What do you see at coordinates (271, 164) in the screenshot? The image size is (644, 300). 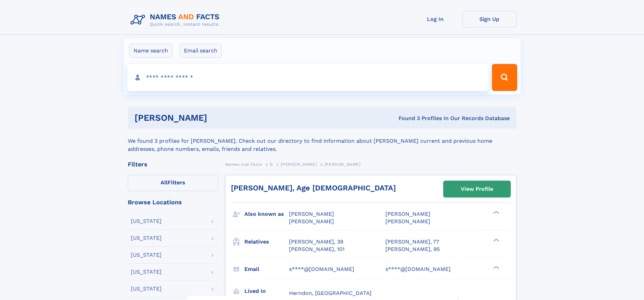 I see `span: D` at bounding box center [271, 164].